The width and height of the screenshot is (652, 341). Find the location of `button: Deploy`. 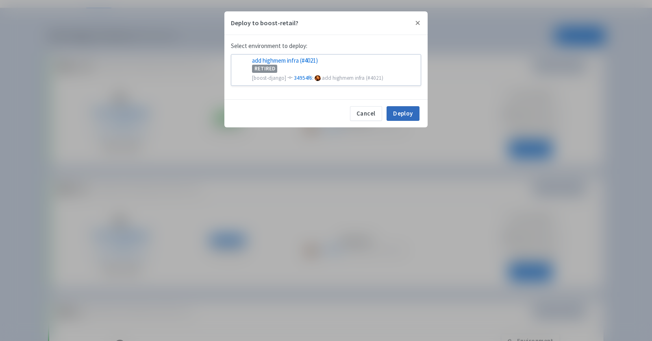

button: Deploy is located at coordinates (403, 113).